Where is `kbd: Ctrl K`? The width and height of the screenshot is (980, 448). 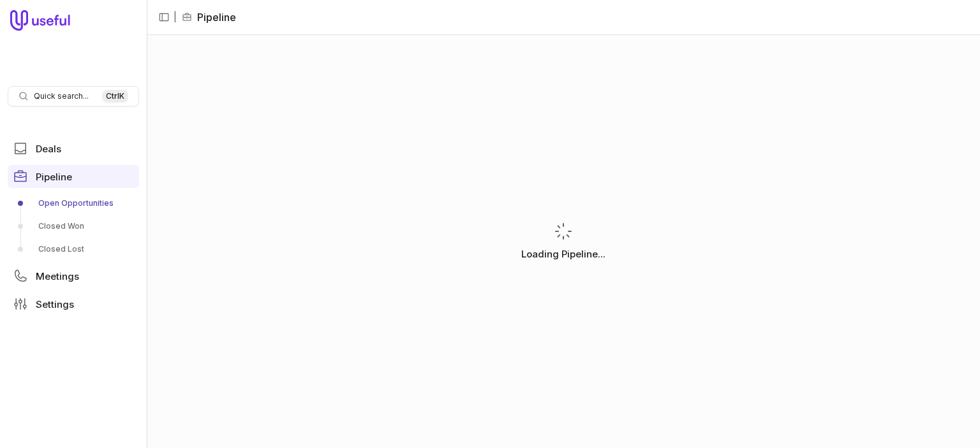
kbd: Ctrl K is located at coordinates (115, 96).